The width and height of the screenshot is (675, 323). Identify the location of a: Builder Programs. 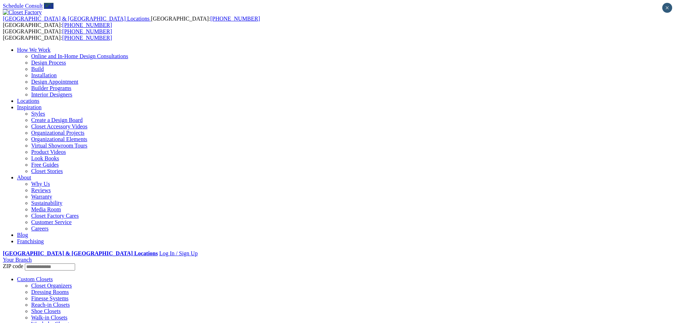
(51, 88).